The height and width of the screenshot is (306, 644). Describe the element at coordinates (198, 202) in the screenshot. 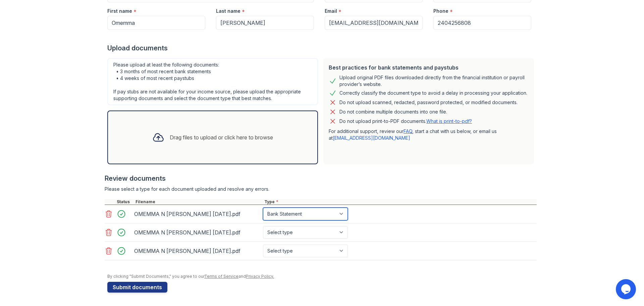

I see `div: Filename` at that location.